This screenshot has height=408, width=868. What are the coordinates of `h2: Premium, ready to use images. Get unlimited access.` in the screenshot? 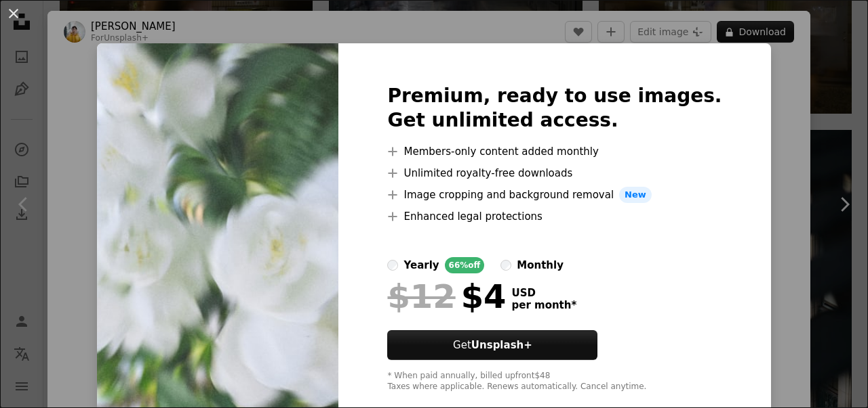 It's located at (554, 108).